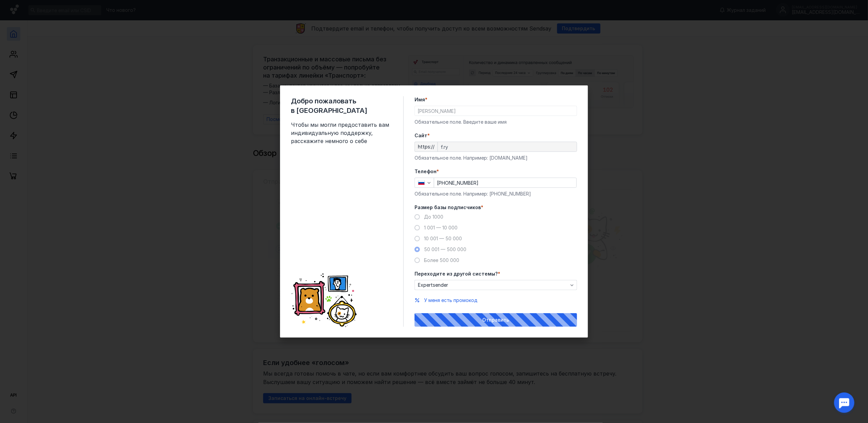  I want to click on span: Размер базы подписчиков, so click(448, 208).